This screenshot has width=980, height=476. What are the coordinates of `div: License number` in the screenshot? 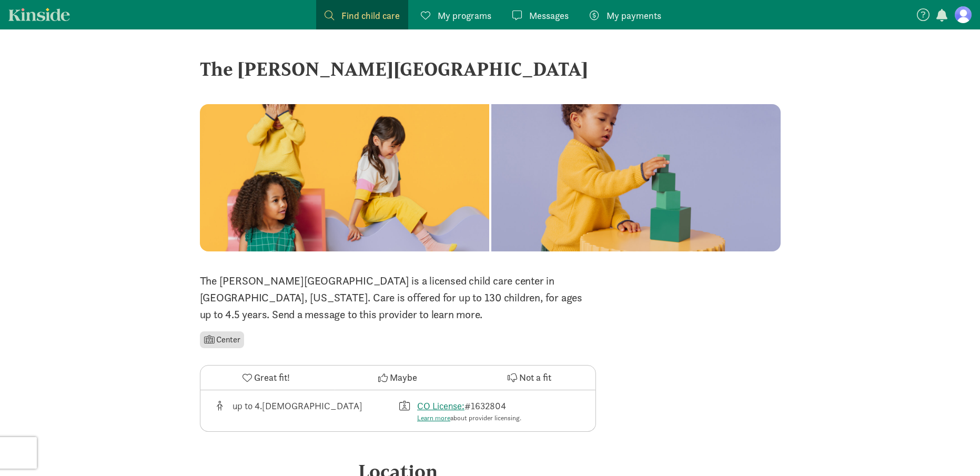 It's located at (490, 411).